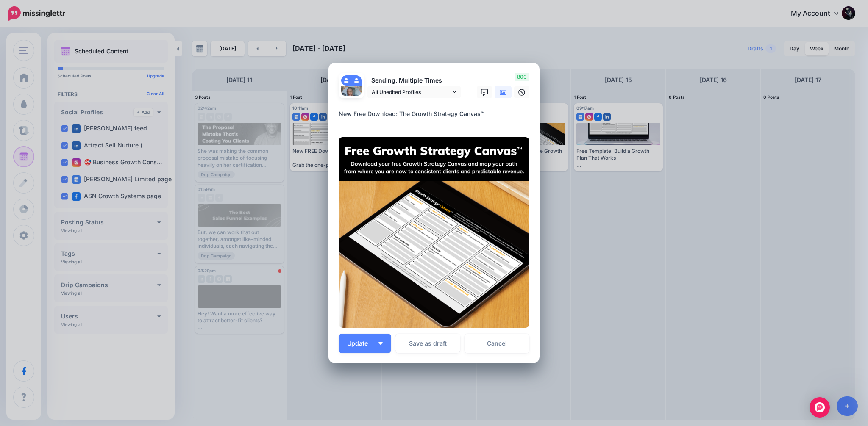  What do you see at coordinates (351, 95) in the screenshot?
I see `img: ACg8ocKO2GlB18JgmxqSRr51VYZl1s3Nefq68JGHeF_gJY3Ie-Y_kZO8s96-c-73877.png` at bounding box center [351, 95].